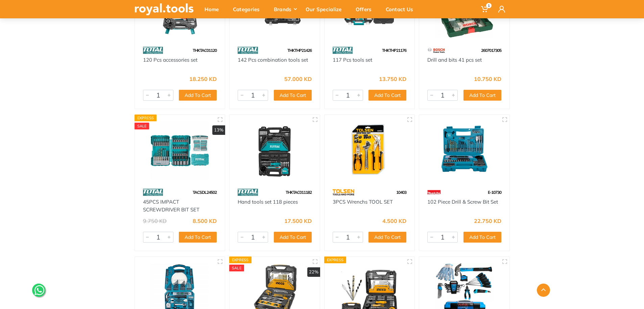 This screenshot has width=644, height=309. Describe the element at coordinates (205, 50) in the screenshot. I see `span: THKTAC01120` at that location.